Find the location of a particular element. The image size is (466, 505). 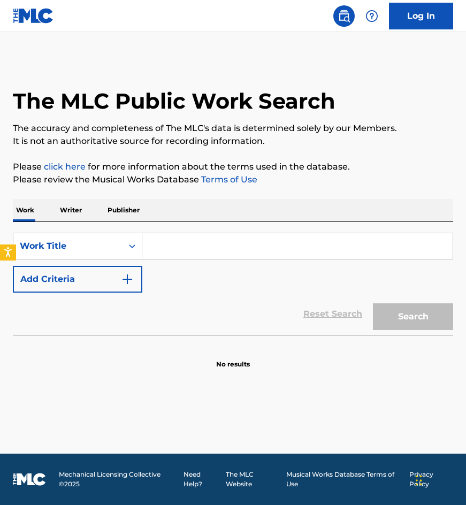

h1: The MLC Public Work Search is located at coordinates (174, 101).